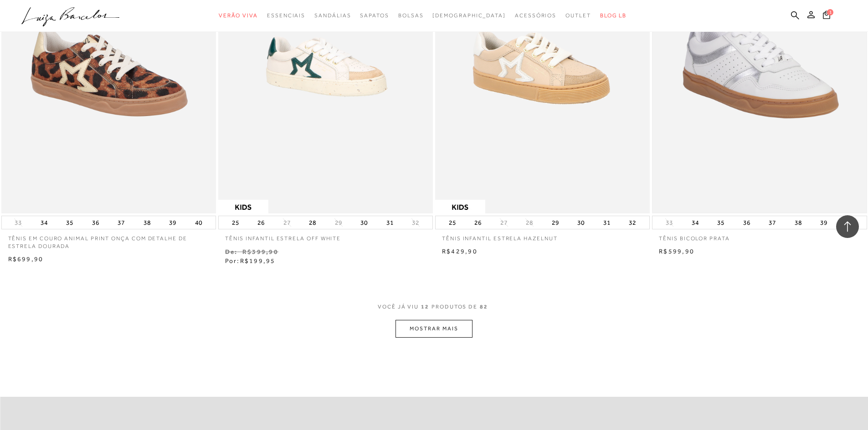  Describe the element at coordinates (26, 259) in the screenshot. I see `span: R$699,90` at that location.